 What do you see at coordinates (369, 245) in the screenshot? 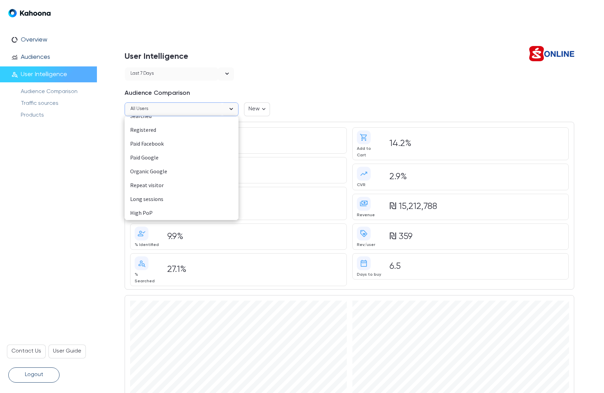
I see `div: Rev/user` at bounding box center [369, 245].